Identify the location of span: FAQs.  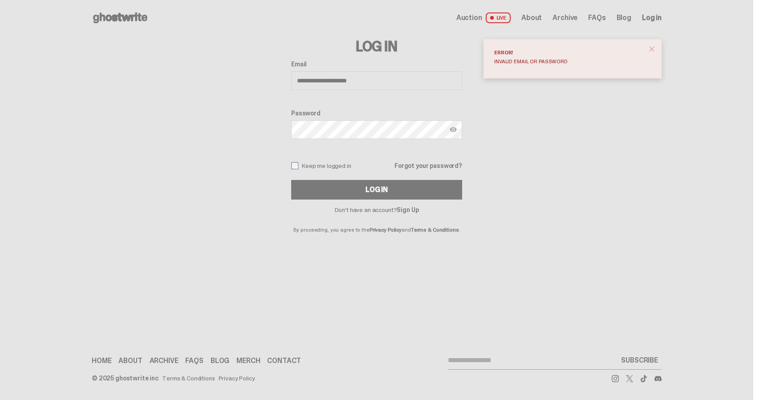
(597, 18).